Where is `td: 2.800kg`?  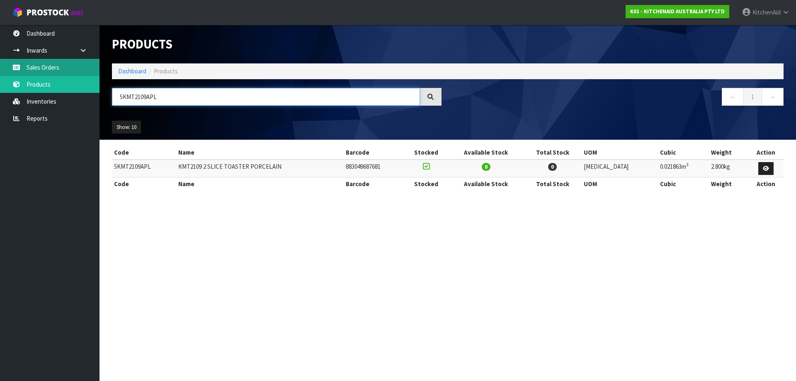
td: 2.800kg is located at coordinates (728, 168).